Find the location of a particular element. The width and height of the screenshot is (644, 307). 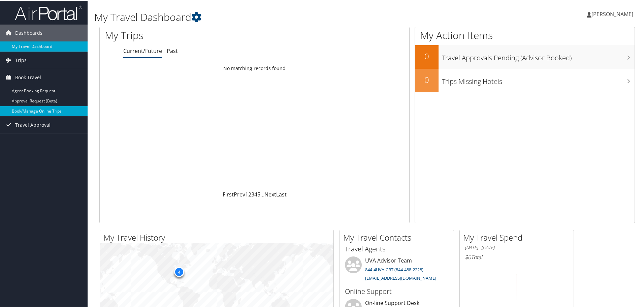

li: UVA Advisor Team is located at coordinates (397, 270).